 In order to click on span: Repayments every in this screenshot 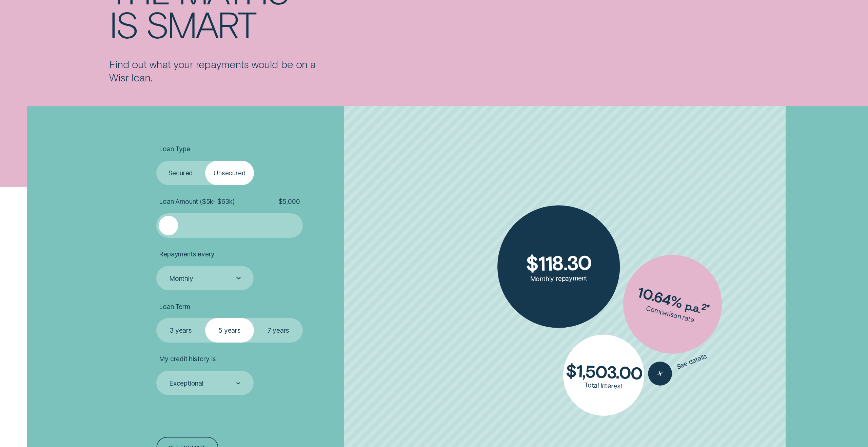, I will do `click(187, 254)`.